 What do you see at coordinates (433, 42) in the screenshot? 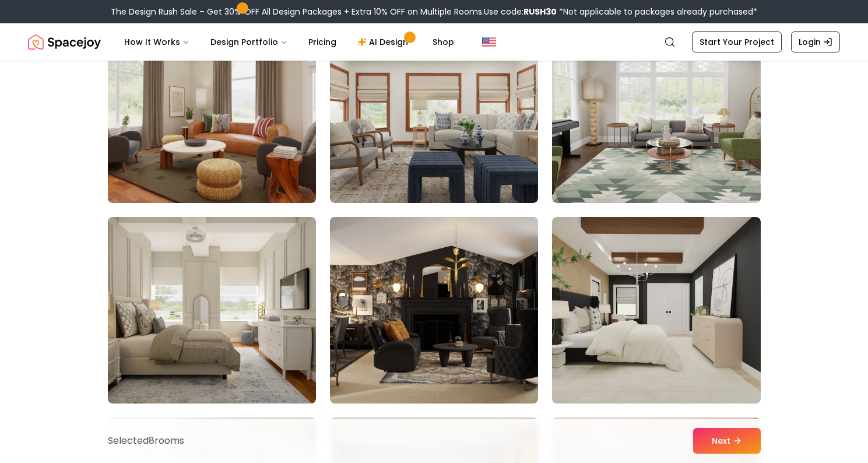
I see `nav: Global` at bounding box center [433, 42].